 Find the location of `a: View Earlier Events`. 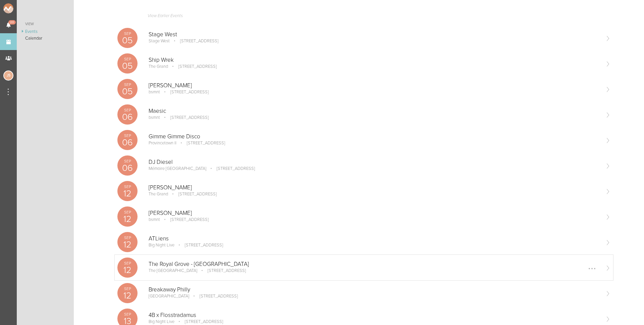

a: View Earlier Events is located at coordinates (364, 18).